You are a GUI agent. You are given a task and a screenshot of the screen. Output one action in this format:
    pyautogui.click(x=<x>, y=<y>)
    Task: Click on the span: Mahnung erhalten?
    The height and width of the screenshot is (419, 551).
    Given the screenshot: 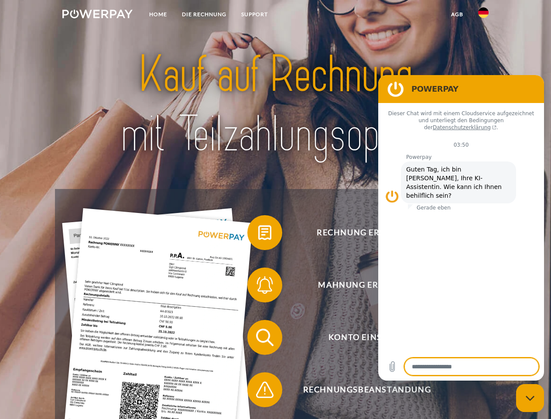 What is the action you would take?
    pyautogui.click(x=367, y=285)
    